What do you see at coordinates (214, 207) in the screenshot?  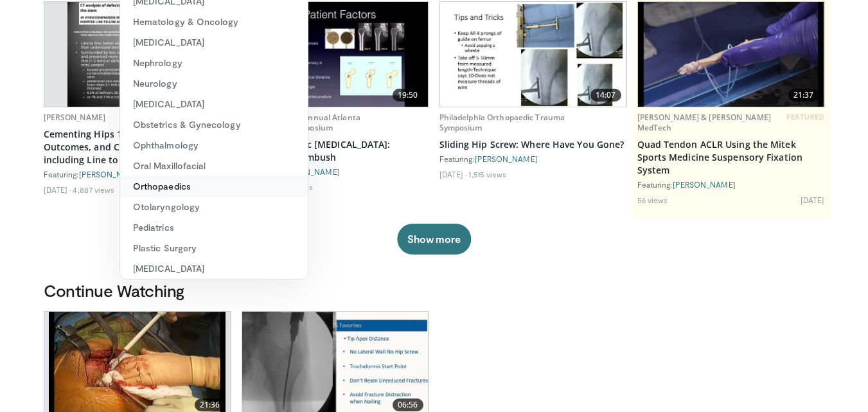 I see `a: Otolaryngology` at bounding box center [214, 207].